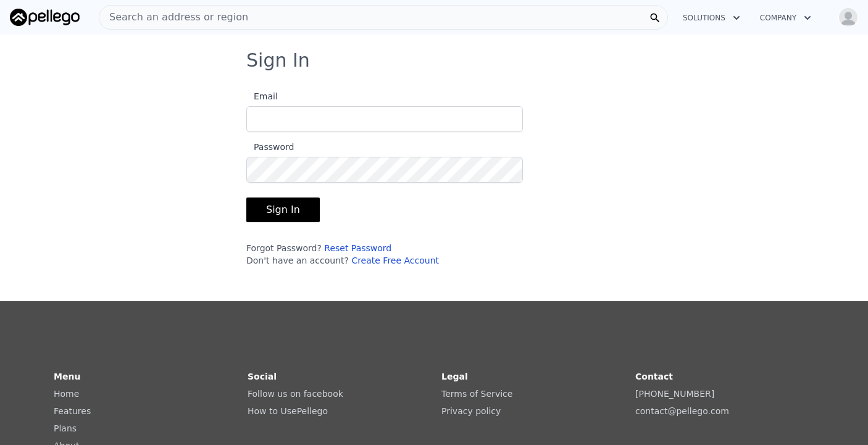 The width and height of the screenshot is (868, 445). What do you see at coordinates (849, 17) in the screenshot?
I see `img: avatar` at bounding box center [849, 17].